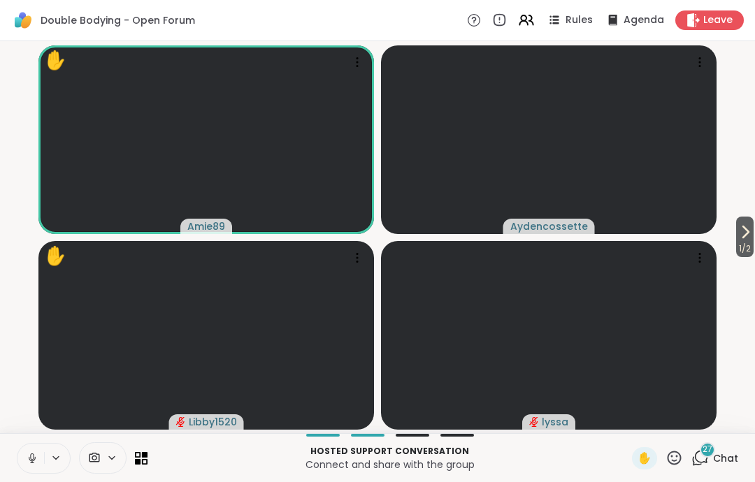 Image resolution: width=755 pixels, height=482 pixels. I want to click on span: Aydencossette, so click(549, 226).